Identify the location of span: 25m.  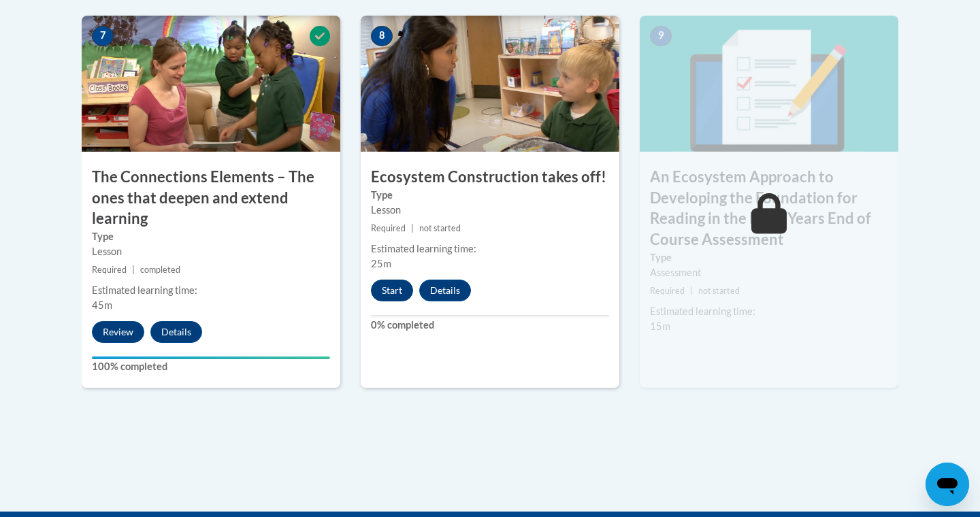
(381, 263).